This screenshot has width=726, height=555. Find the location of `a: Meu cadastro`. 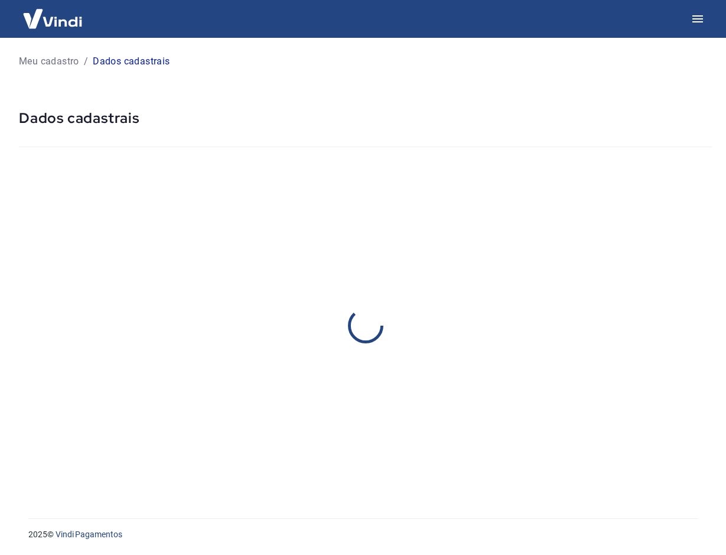

a: Meu cadastro is located at coordinates (49, 61).